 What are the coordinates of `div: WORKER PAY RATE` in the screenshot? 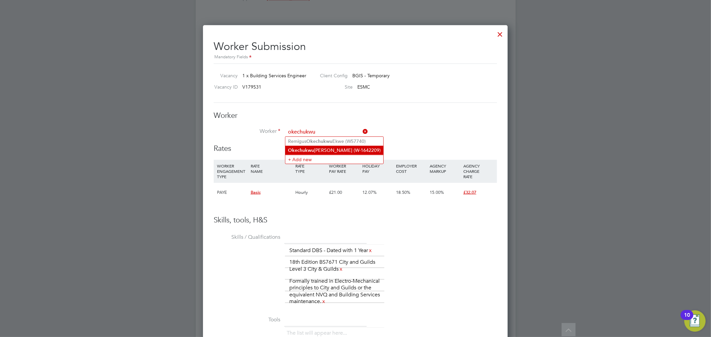 It's located at (344, 169).